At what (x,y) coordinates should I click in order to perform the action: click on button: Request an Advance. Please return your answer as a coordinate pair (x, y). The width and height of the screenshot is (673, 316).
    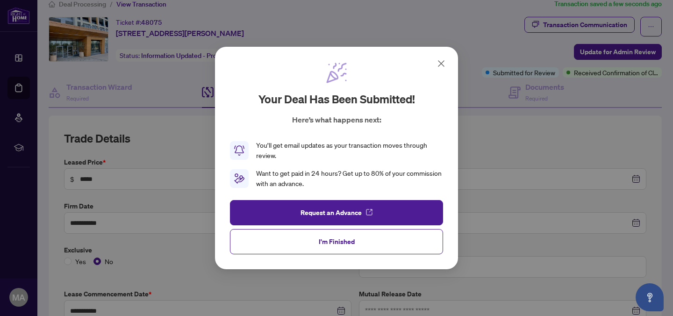
    Looking at the image, I should click on (336, 213).